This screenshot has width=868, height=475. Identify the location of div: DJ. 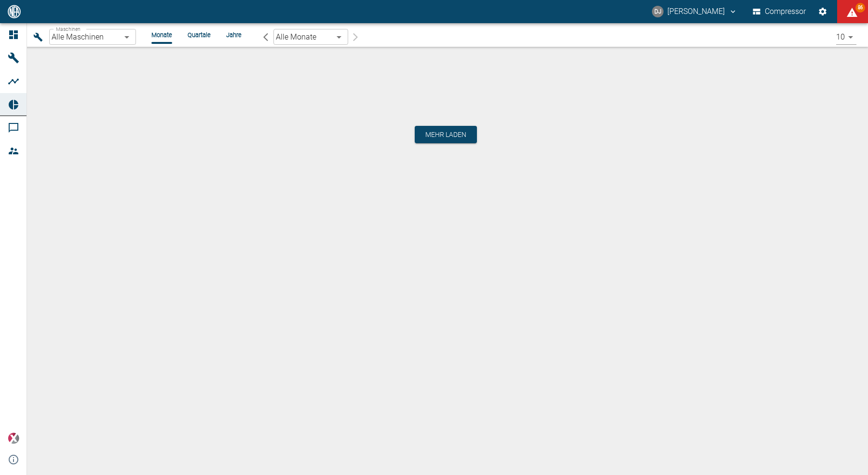
(658, 12).